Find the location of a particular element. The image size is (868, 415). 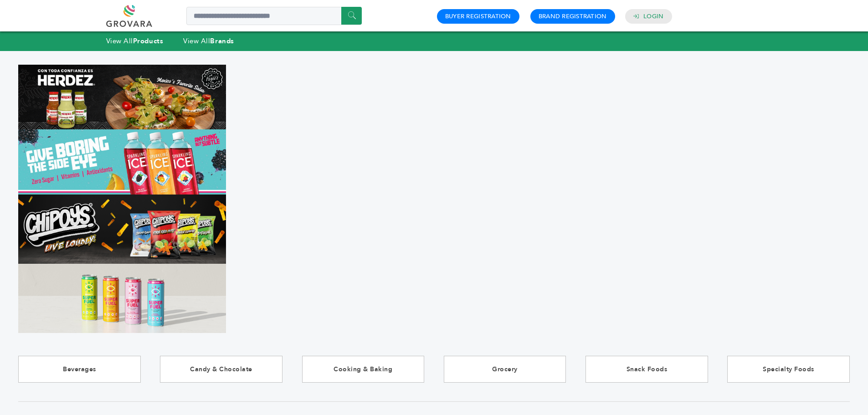

a: View AllBrands is located at coordinates (209, 41).